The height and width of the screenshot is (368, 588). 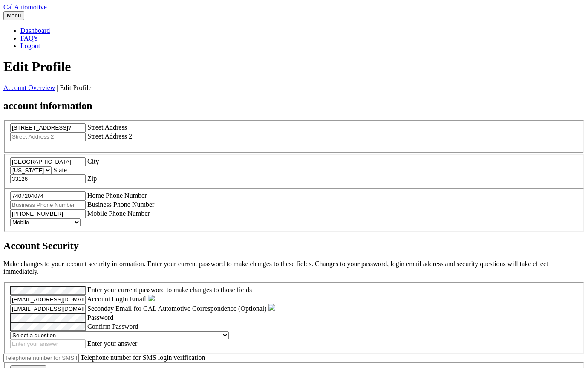 I want to click on input: Enter your answer, so click(x=48, y=344).